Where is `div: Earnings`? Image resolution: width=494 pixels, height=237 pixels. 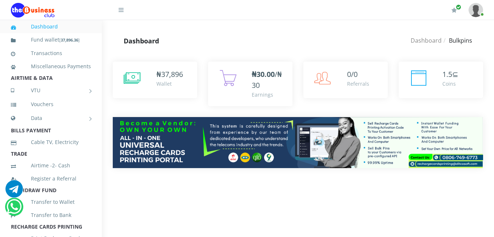
div: Earnings is located at coordinates (269, 94).